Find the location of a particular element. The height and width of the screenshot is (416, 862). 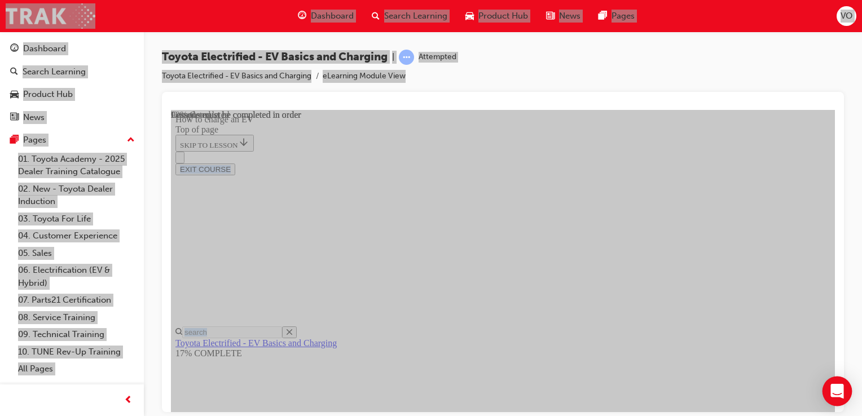

a: 03. Toyota For Life is located at coordinates (76, 219).